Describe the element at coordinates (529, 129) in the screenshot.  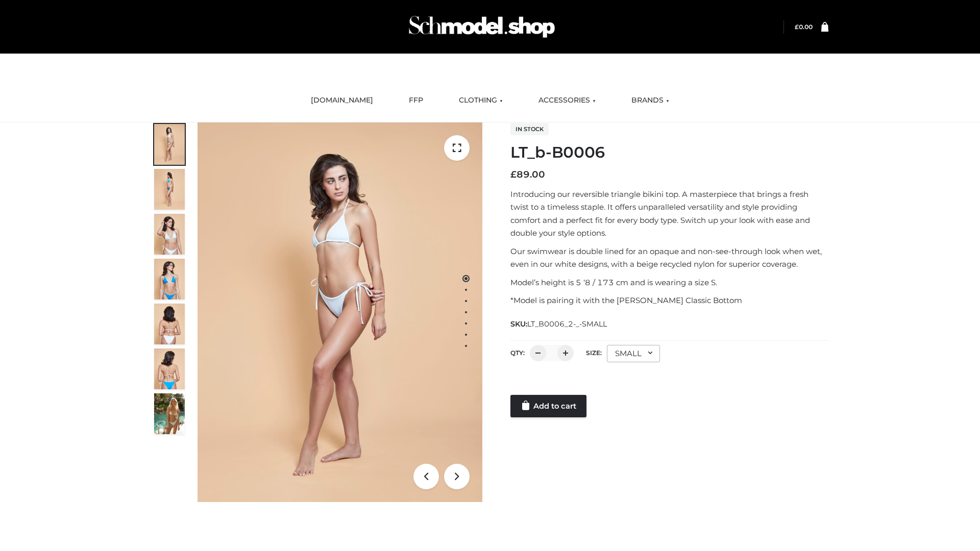
I see `span: In stock` at that location.